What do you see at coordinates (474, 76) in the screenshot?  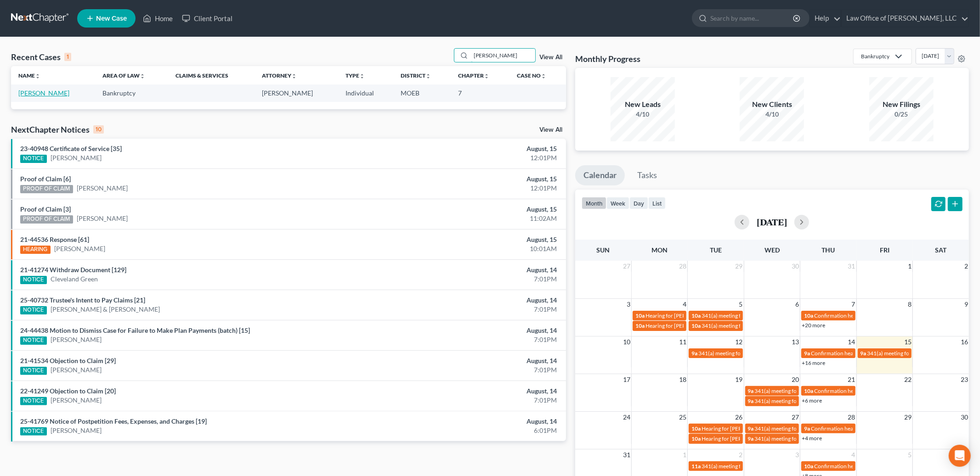 I see `a: Chapterunfold_more` at bounding box center [474, 76].